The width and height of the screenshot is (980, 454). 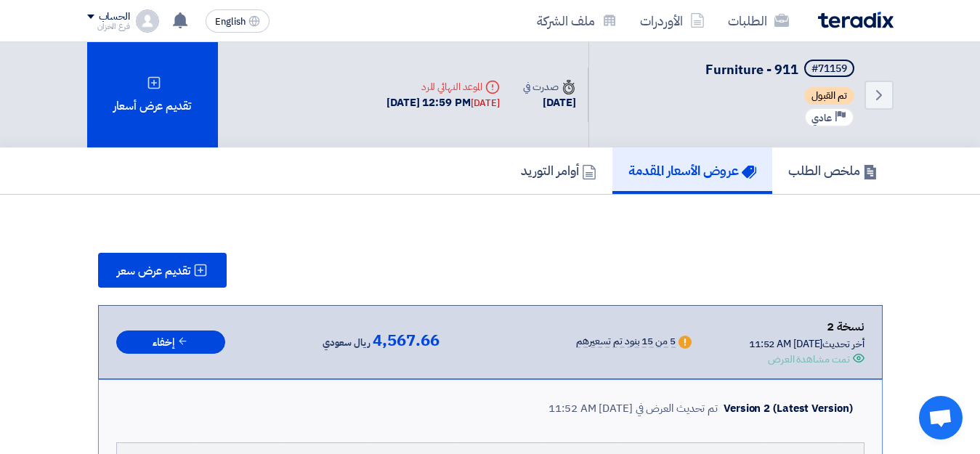 What do you see at coordinates (405, 341) in the screenshot?
I see `span: 4,567.66` at bounding box center [405, 341].